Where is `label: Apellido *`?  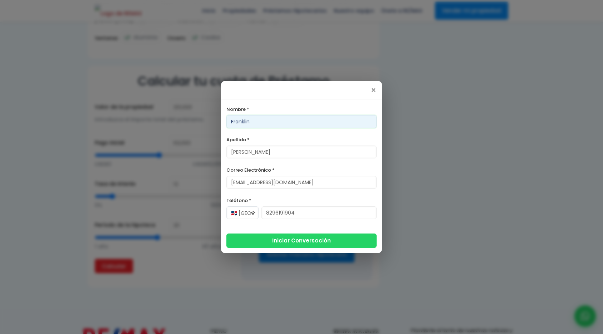
label: Apellido * is located at coordinates (301, 139).